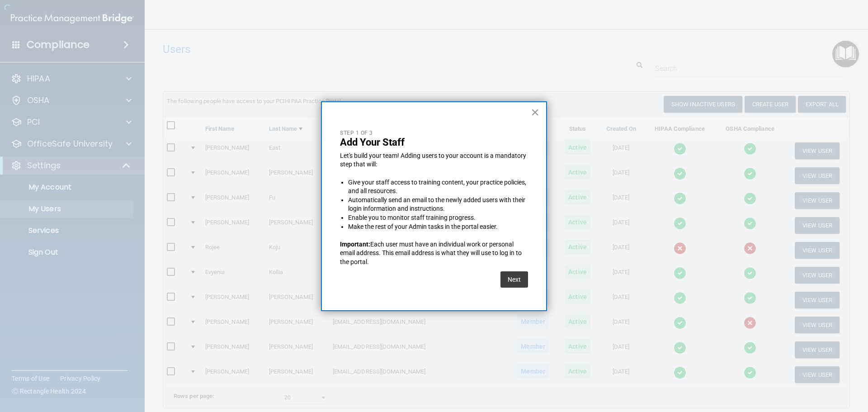 The width and height of the screenshot is (868, 412). I want to click on p: Let's build your team! Adding users to your account is a mandatory step that will:, so click(434, 160).